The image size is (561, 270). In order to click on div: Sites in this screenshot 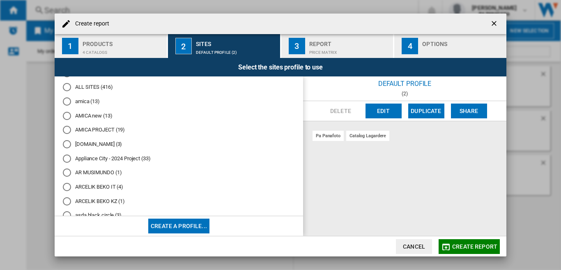, I will do `click(236, 41)`.